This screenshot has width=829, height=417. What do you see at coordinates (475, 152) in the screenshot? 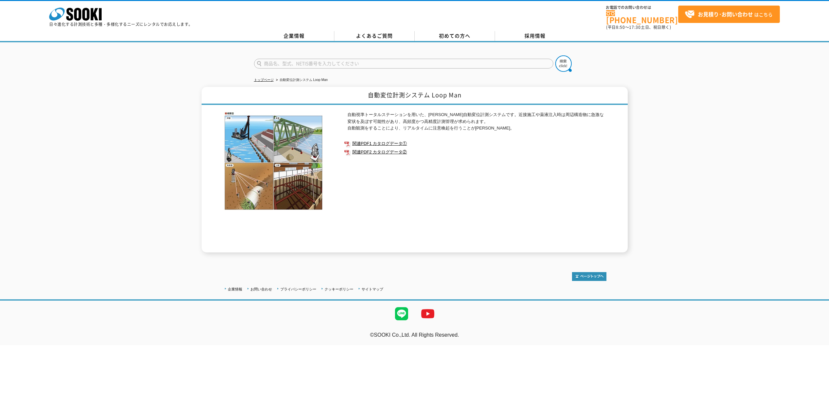
I see `a: 関連PDF2 カタログデータ②` at bounding box center [475, 152].